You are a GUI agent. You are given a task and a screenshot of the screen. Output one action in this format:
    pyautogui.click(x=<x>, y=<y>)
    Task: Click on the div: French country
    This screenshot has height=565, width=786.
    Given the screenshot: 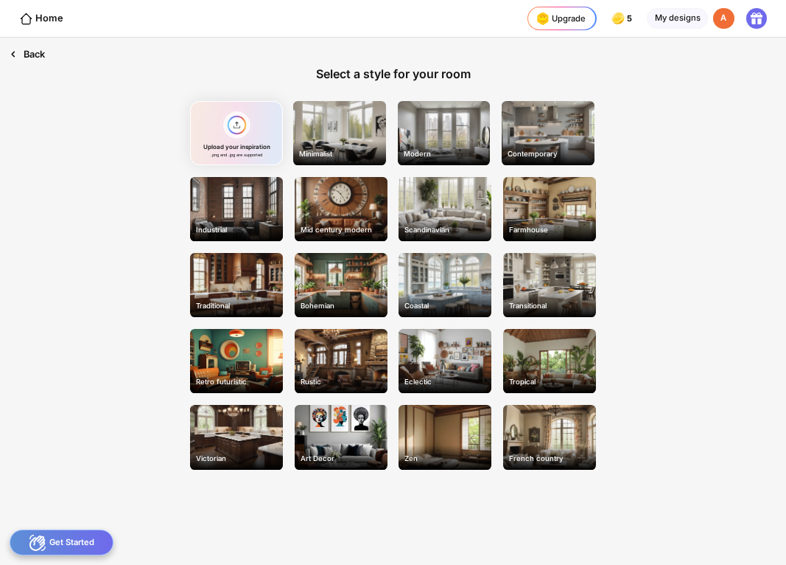 What is the action you would take?
    pyautogui.click(x=550, y=458)
    